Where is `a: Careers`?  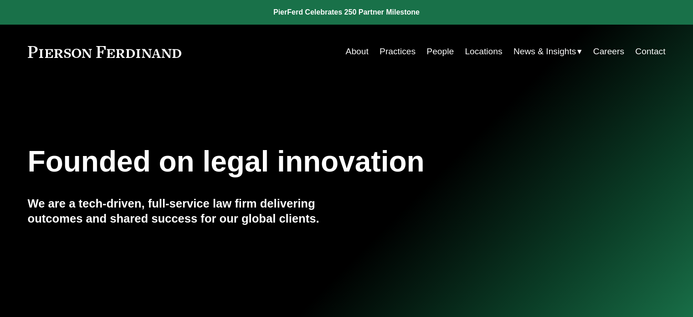 a: Careers is located at coordinates (609, 51).